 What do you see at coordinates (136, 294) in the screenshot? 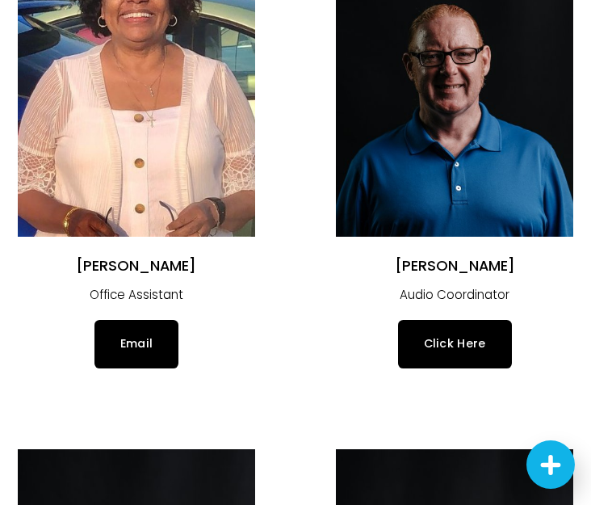
I see `p: Office Assistant` at bounding box center [136, 294].